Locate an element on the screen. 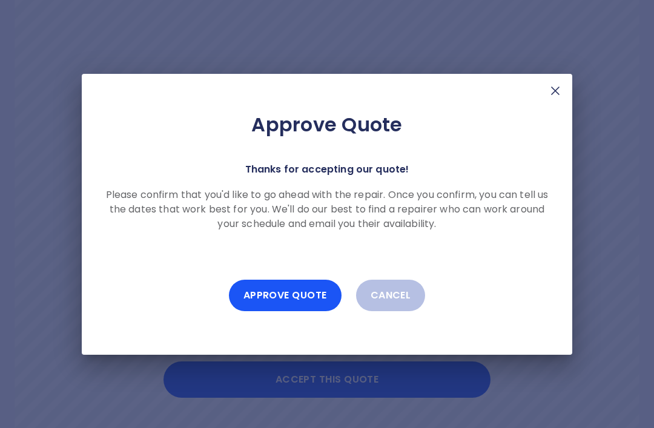  img: X Mark is located at coordinates (556, 91).